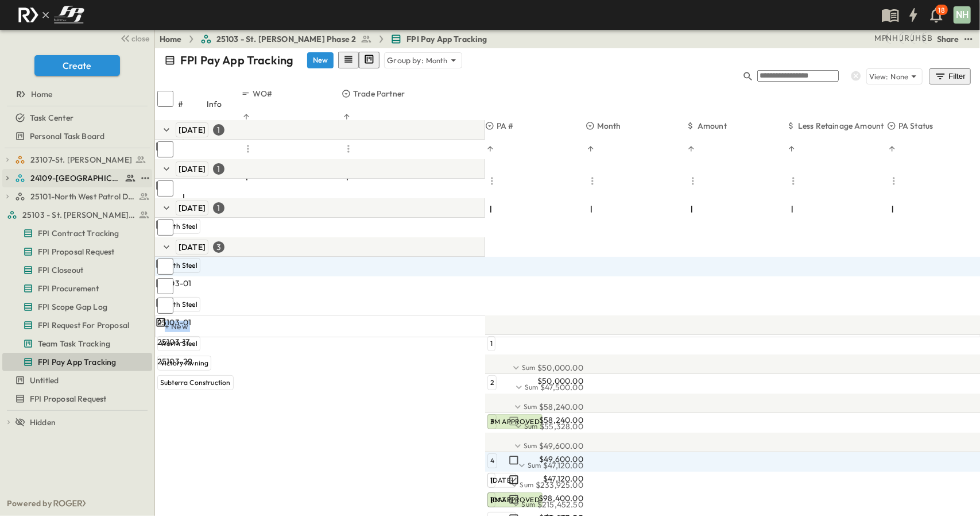  Describe the element at coordinates (43, 422) in the screenshot. I see `span: Hidden` at that location.